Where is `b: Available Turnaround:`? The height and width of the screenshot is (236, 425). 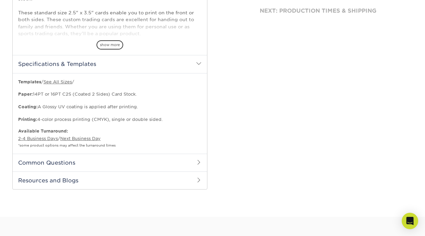 b: Available Turnaround: is located at coordinates (43, 131).